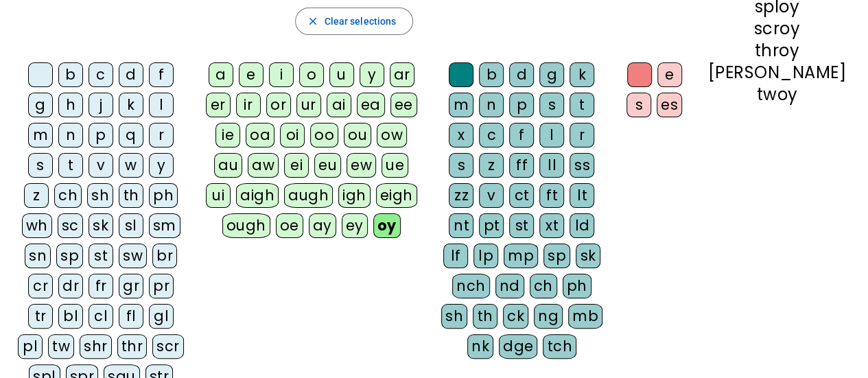 Image resolution: width=868 pixels, height=378 pixels. What do you see at coordinates (37, 226) in the screenshot?
I see `div: wh` at bounding box center [37, 226].